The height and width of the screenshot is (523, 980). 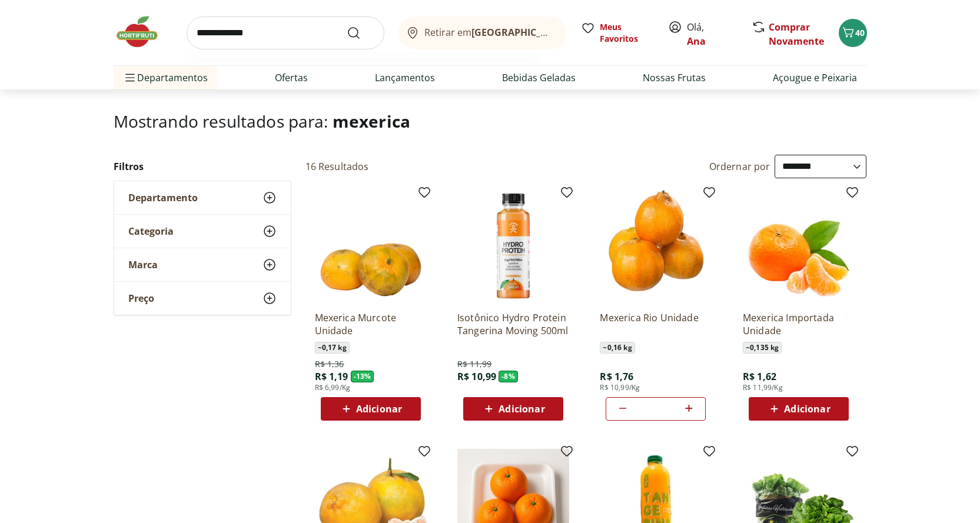 I want to click on span: Retirar em, so click(x=489, y=33).